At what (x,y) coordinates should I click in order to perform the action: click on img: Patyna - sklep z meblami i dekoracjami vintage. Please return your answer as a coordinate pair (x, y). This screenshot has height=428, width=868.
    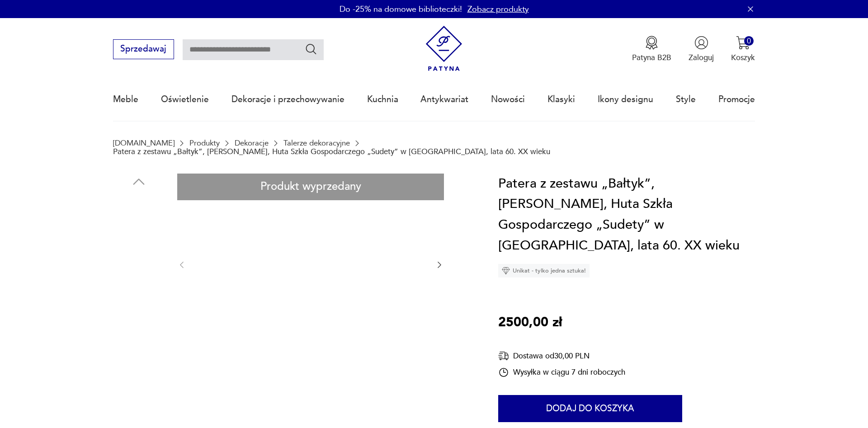
    Looking at the image, I should click on (444, 48).